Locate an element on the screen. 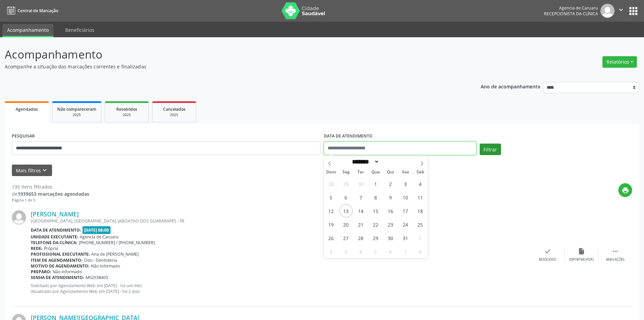  span: Outubro 26, 2025 is located at coordinates (331, 237).